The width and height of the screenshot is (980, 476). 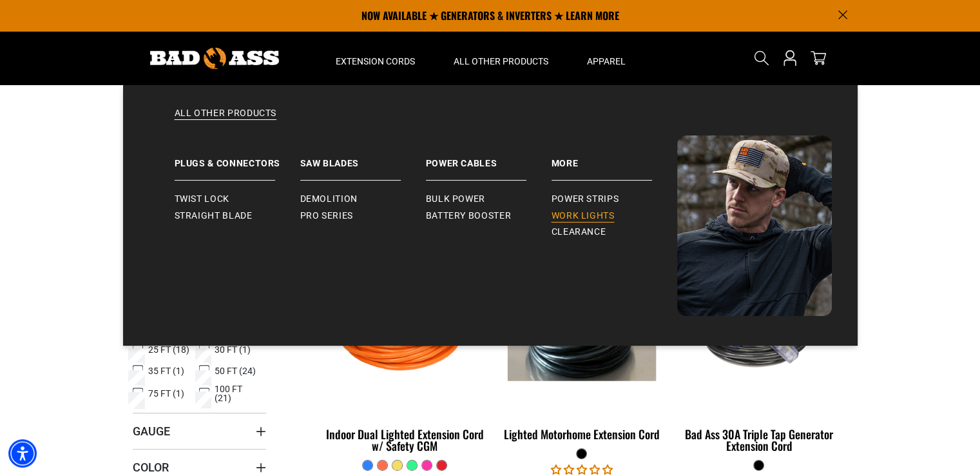 I want to click on img: orange, so click(x=404, y=332).